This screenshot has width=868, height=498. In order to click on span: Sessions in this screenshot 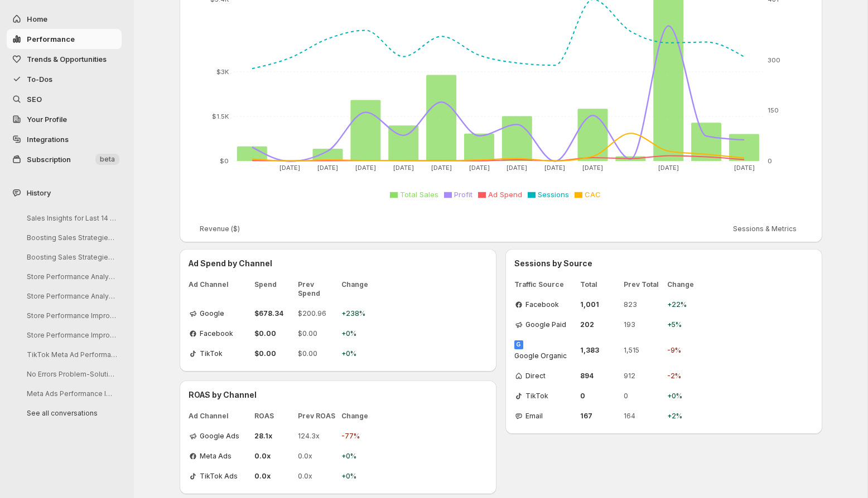, I will do `click(554, 194)`.